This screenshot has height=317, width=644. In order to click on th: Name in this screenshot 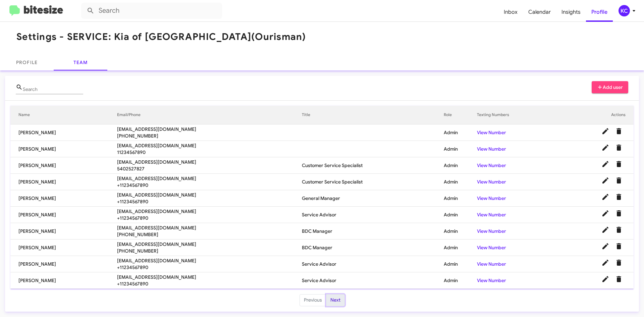, I will do `click(63, 115)`.